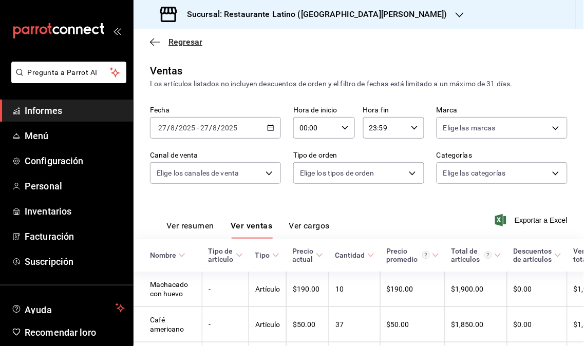 This screenshot has height=346, width=584. I want to click on svg: El total de artículos considera cambios de precios en los artículos así como costos adicionales p..., so click(488, 255).